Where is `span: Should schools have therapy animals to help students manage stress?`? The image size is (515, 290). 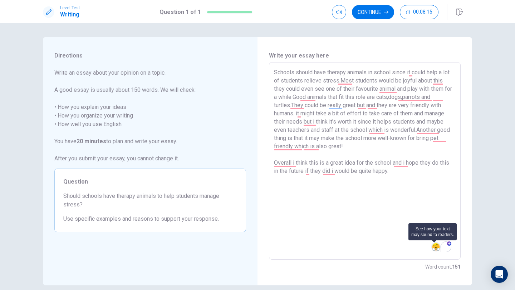 span: Should schools have therapy animals to help students manage stress? is located at coordinates (150, 200).